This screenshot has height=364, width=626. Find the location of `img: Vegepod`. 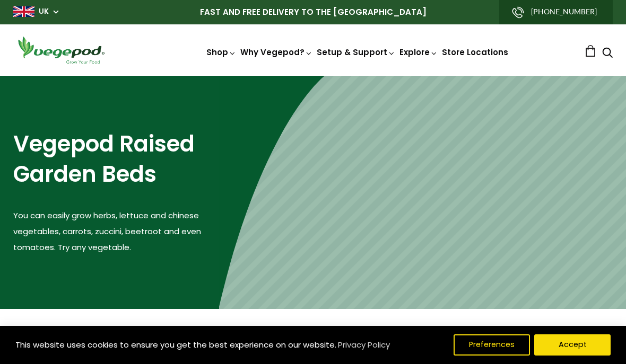

img: Vegepod is located at coordinates (61, 50).